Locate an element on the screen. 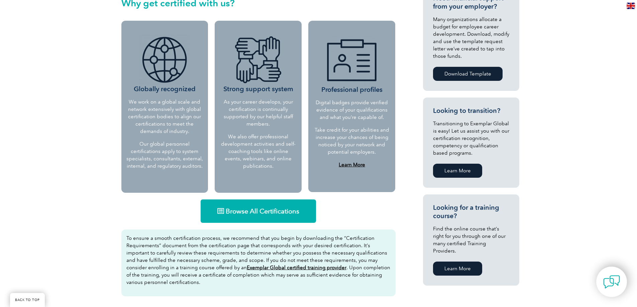 The image size is (637, 307). h3: Looking to transition? is located at coordinates (471, 111).